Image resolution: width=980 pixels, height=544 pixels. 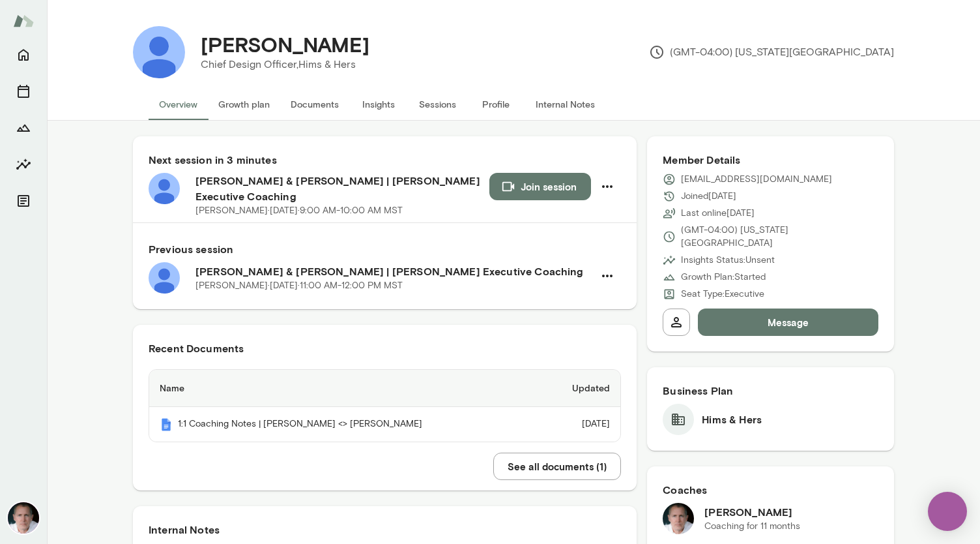 What do you see at coordinates (771, 490) in the screenshot?
I see `h6: Coaches` at bounding box center [771, 490].